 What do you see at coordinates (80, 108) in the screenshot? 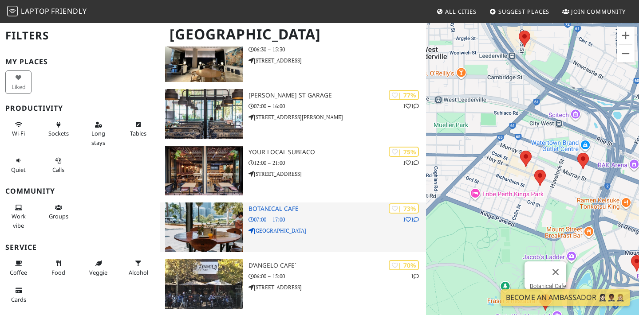
I see `h3: Productivity` at bounding box center [80, 108].